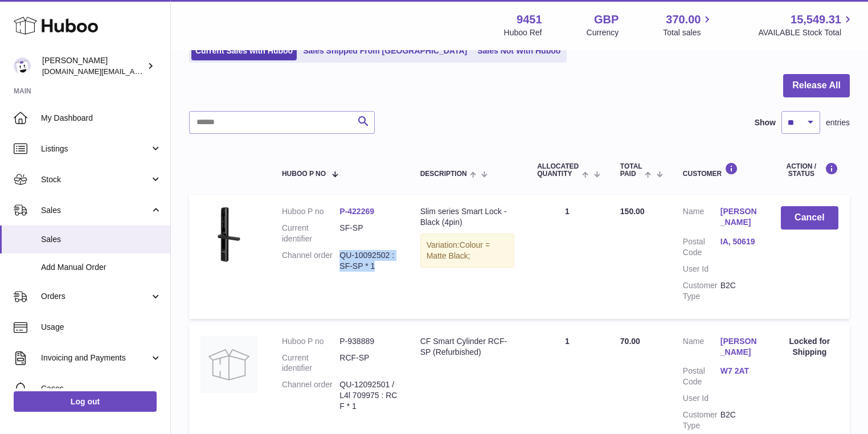 This screenshot has width=868, height=434. I want to click on span: ALLOCATED Quantity, so click(558, 170).